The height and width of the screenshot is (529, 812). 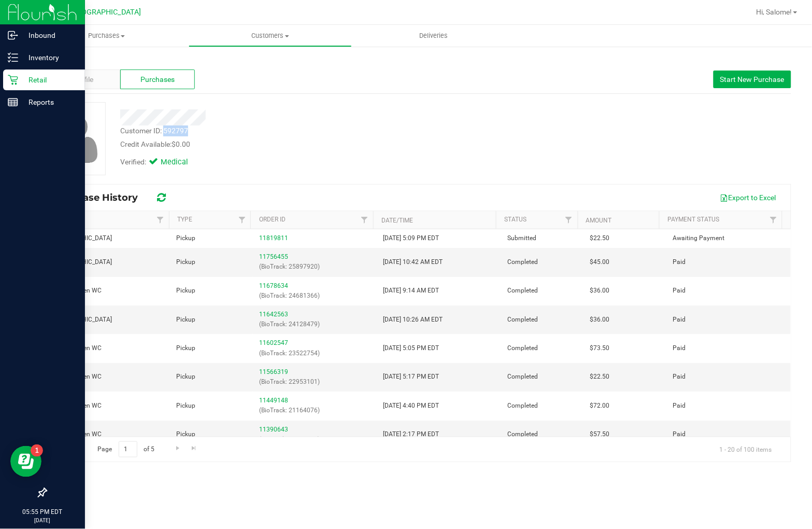 I want to click on div: Verified:, so click(x=161, y=162).